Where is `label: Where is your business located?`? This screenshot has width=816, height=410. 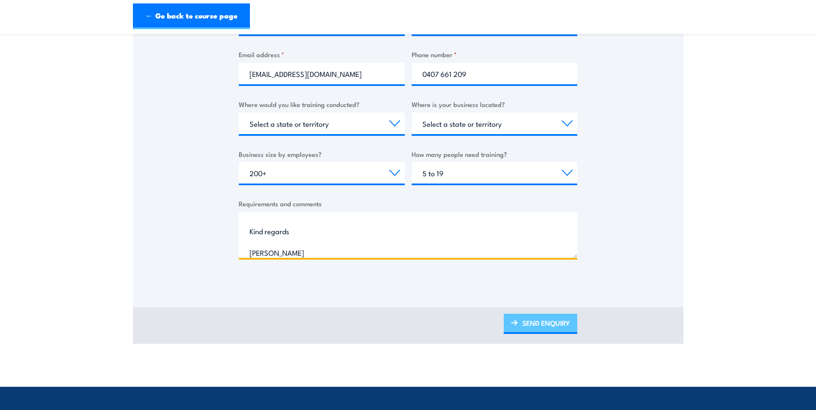 label: Where is your business located? is located at coordinates (495, 104).